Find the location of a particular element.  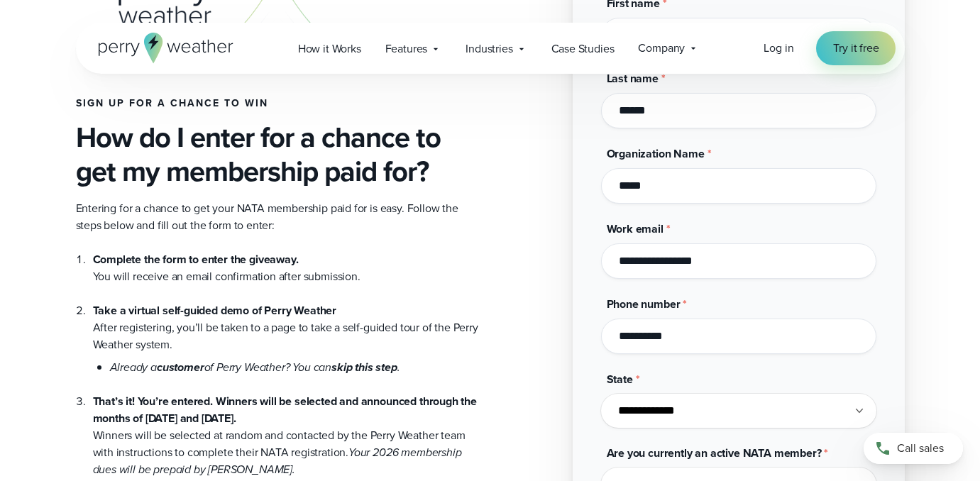

span: Company is located at coordinates (662, 48).